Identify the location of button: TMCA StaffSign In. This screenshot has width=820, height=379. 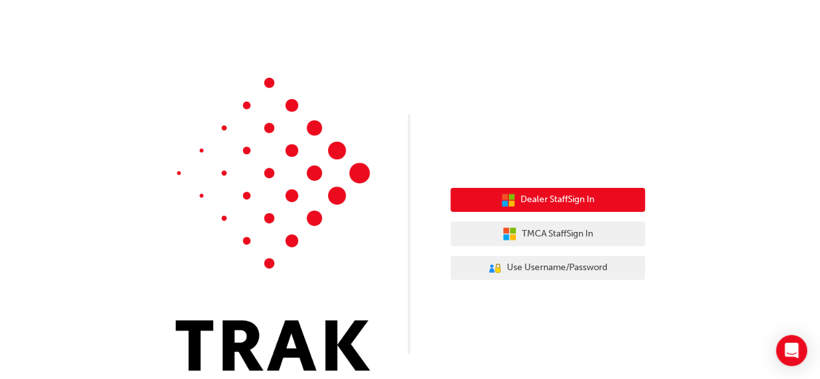
(548, 234).